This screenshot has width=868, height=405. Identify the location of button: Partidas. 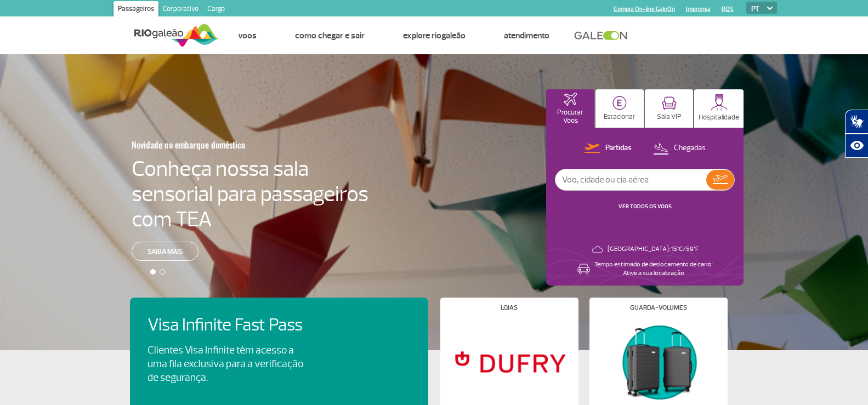
(608, 148).